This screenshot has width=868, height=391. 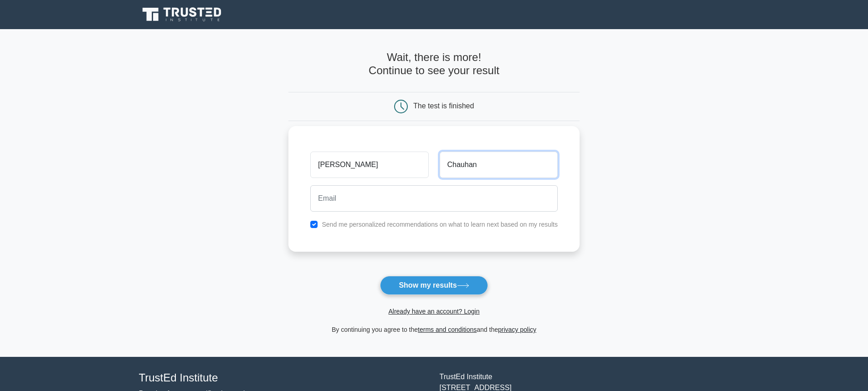 What do you see at coordinates (447, 330) in the screenshot?
I see `a: terms and conditions` at bounding box center [447, 330].